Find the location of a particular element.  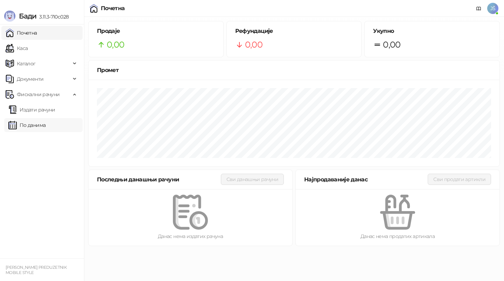

span: Каталог is located at coordinates (26, 64).